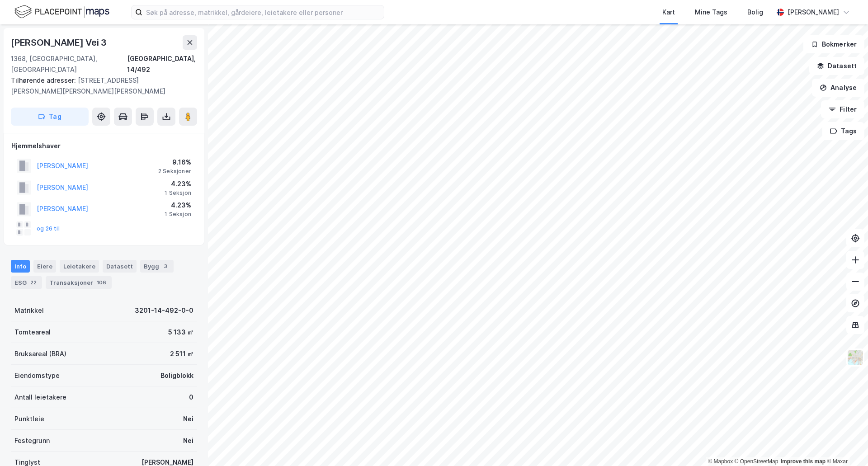 The image size is (868, 466). Describe the element at coordinates (191, 397) in the screenshot. I see `div: 0` at that location.